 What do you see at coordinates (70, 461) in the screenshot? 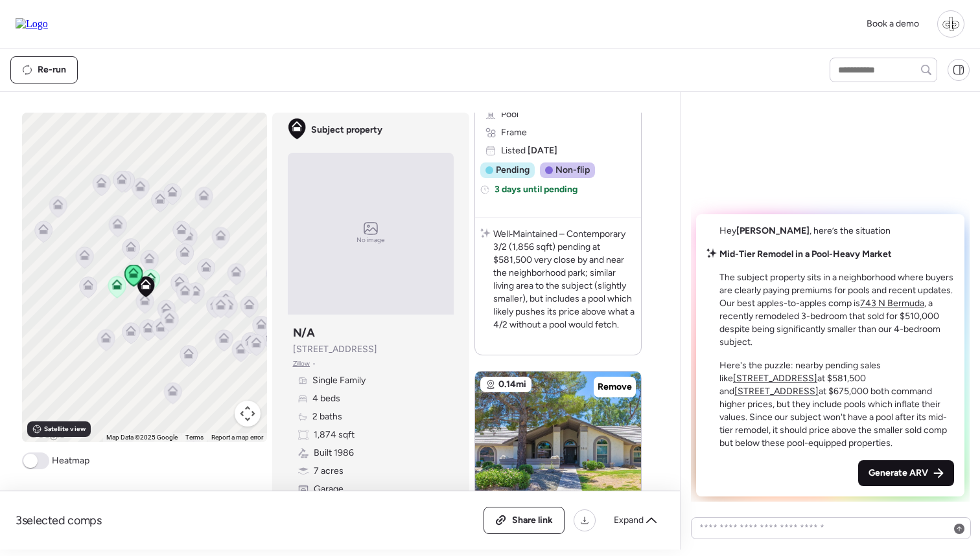
I see `span: Heatmap` at bounding box center [70, 461].